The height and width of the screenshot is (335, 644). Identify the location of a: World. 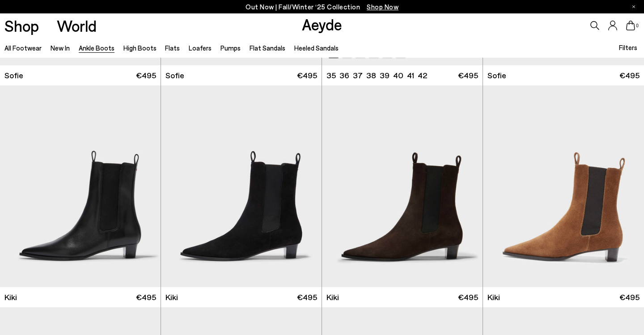
(76, 26).